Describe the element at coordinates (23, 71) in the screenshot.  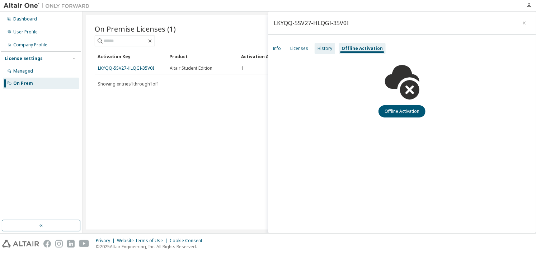
I see `div: Managed` at that location.